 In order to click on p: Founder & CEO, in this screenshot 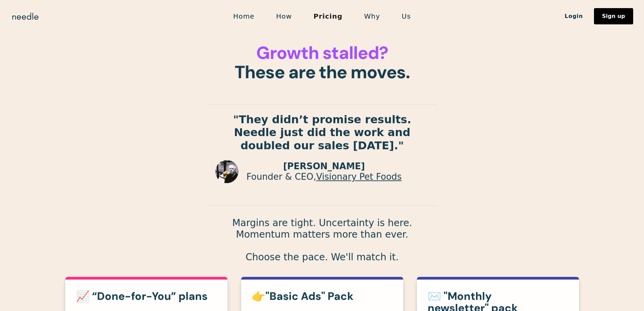, I will do `click(324, 177)`.